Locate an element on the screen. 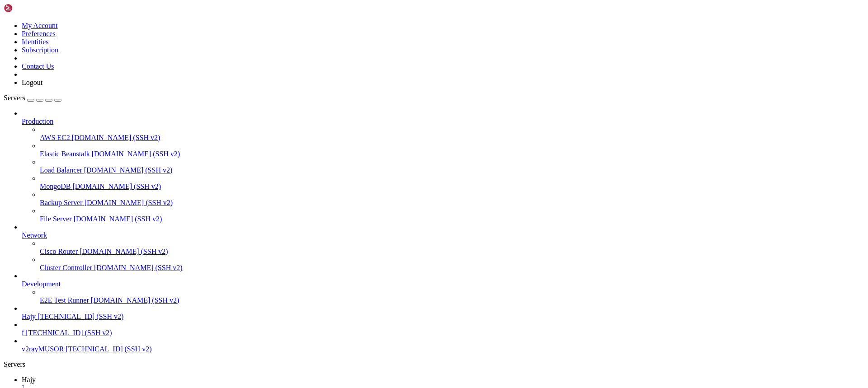 The image size is (868, 388). span: AWS EC2 is located at coordinates (55, 138).